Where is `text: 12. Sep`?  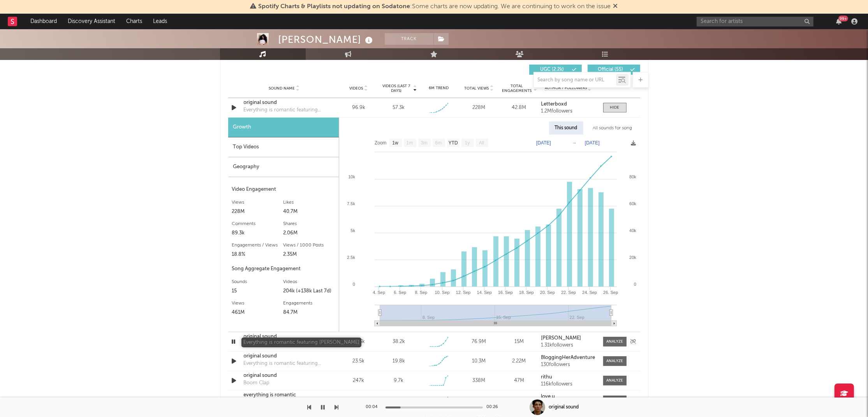
text: 12. Sep is located at coordinates (463, 292).